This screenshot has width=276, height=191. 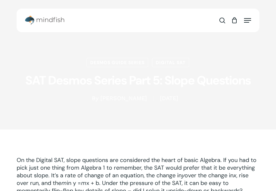 I want to click on a: Desmos Guide Series, so click(x=117, y=63).